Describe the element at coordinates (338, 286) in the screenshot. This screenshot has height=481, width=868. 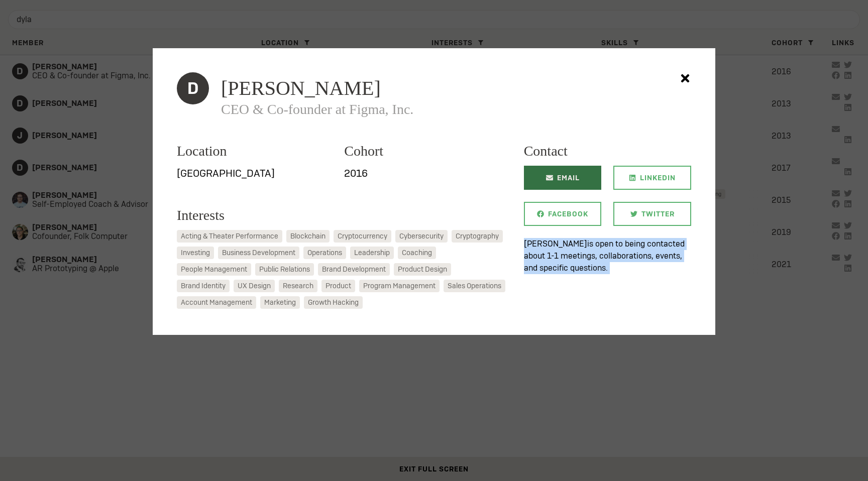
I see `span: Product` at that location.